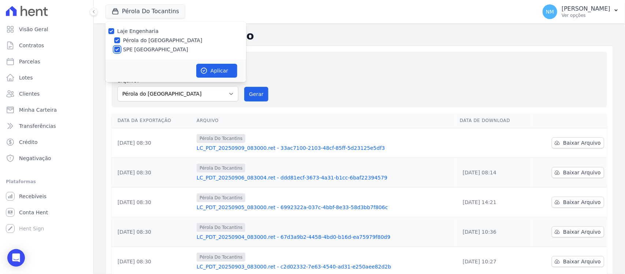 The image size is (625, 274). Describe the element at coordinates (325, 267) in the screenshot. I see `a: LC_PDT_20250903_083000.ret - c2d02332-7e63-4540-ad31-e250aee82d2b` at that location.